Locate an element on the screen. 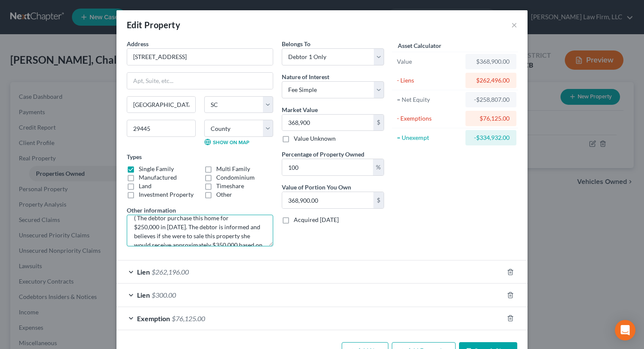 The width and height of the screenshot is (644, 349). label: Timeshare is located at coordinates (230, 186).